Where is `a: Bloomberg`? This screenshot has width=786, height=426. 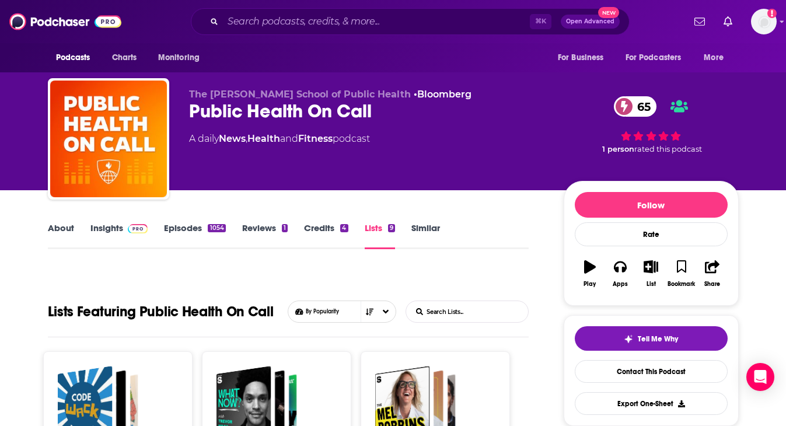 a: Bloomberg is located at coordinates (444, 94).